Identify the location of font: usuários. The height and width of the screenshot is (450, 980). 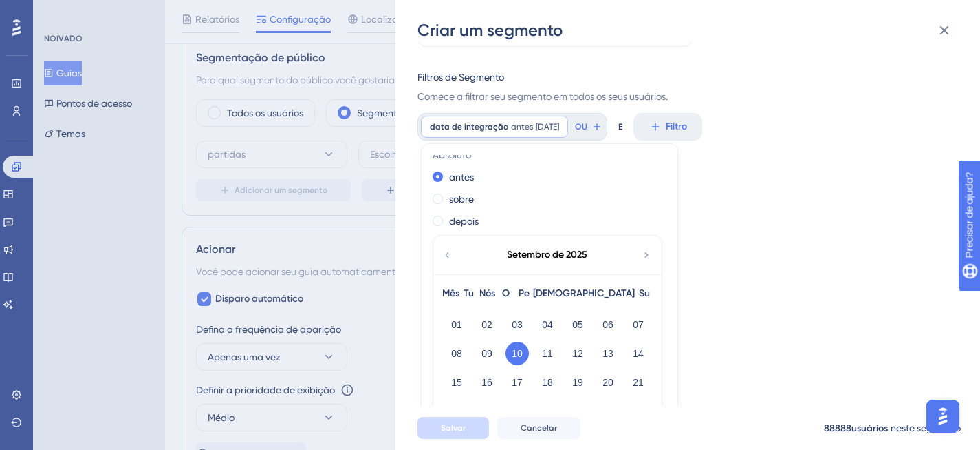
(869, 427).